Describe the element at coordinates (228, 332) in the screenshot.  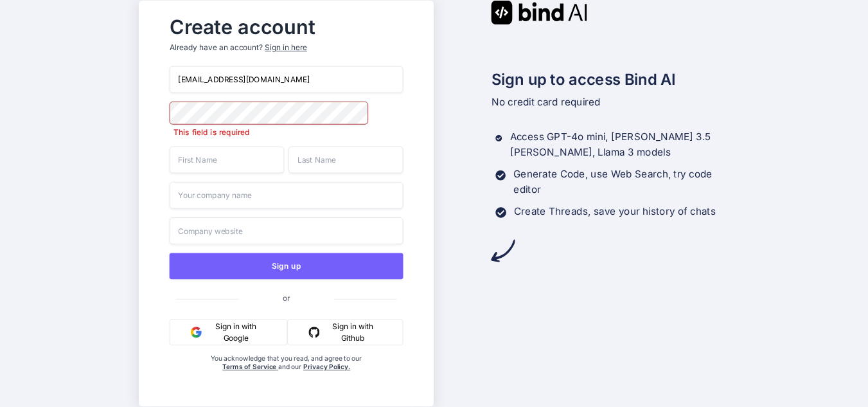
I see `button: Sign in with Google` at that location.